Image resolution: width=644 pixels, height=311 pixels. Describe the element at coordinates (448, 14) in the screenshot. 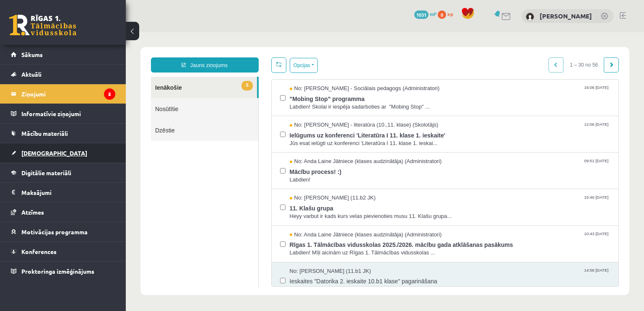

I see `a: 0 xp` at that location.